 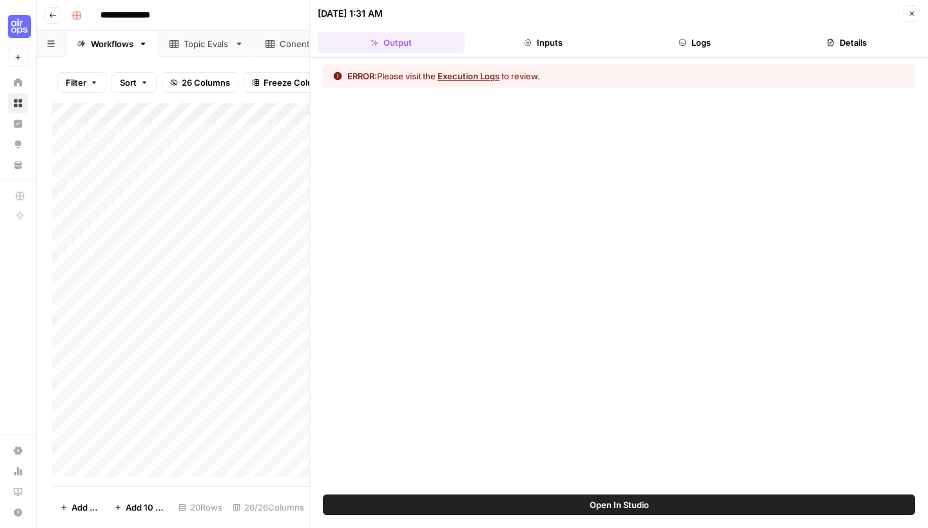 I want to click on button: Open In Studio, so click(x=619, y=505).